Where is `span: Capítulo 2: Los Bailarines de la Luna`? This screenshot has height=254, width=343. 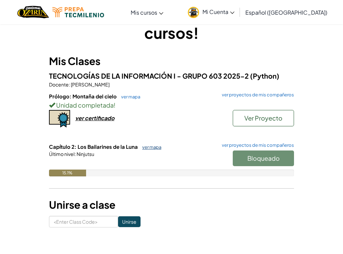
span: Capítulo 2: Los Bailarines de la Luna is located at coordinates (94, 146).